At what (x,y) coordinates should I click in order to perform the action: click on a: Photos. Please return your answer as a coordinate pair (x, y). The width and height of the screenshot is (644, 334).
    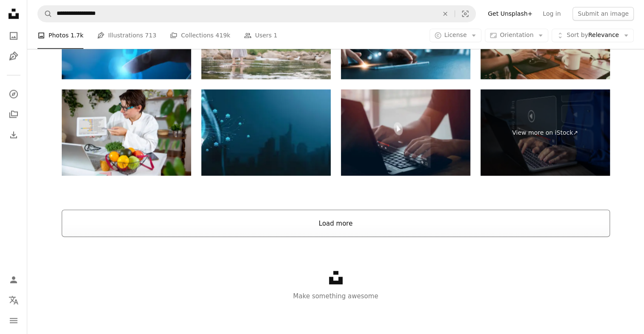
    Looking at the image, I should click on (13, 36).